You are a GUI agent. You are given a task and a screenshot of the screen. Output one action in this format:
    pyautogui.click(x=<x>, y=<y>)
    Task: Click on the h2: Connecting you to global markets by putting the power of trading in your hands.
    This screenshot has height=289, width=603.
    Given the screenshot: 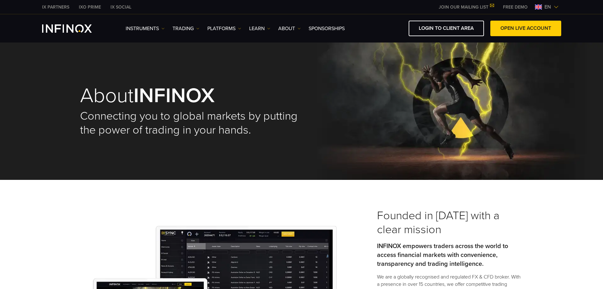 What is the action you would take?
    pyautogui.click(x=191, y=123)
    